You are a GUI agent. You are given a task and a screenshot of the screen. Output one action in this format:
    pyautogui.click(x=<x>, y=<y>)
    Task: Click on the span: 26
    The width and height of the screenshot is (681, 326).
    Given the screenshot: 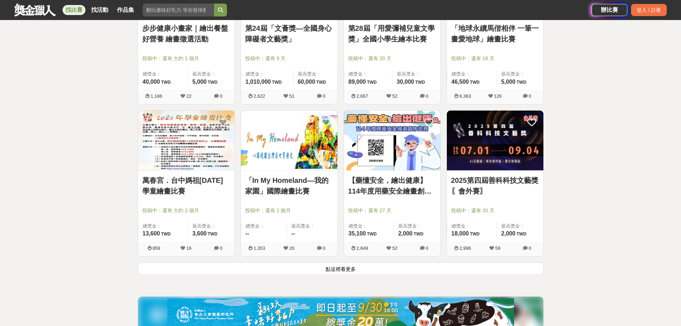 What is the action you would take?
    pyautogui.click(x=292, y=248)
    